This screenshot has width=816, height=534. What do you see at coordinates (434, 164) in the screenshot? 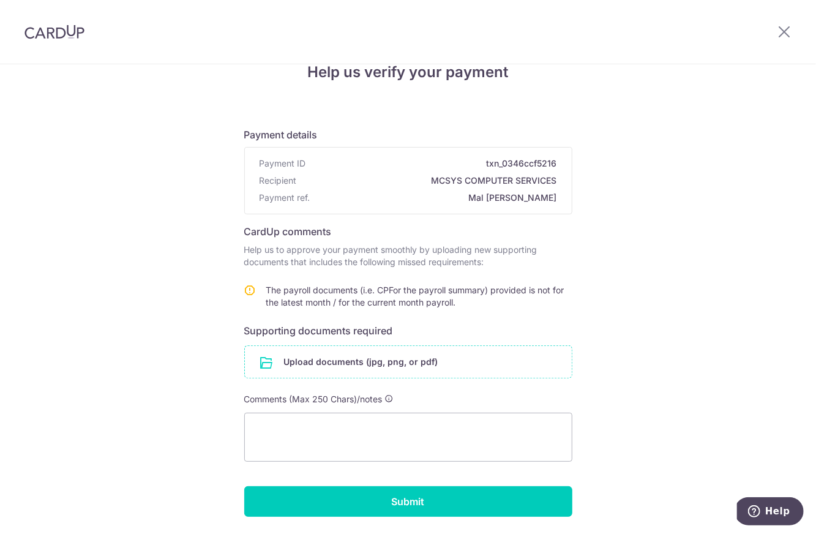
I see `span: txn_0346ccf5216` at bounding box center [434, 164].